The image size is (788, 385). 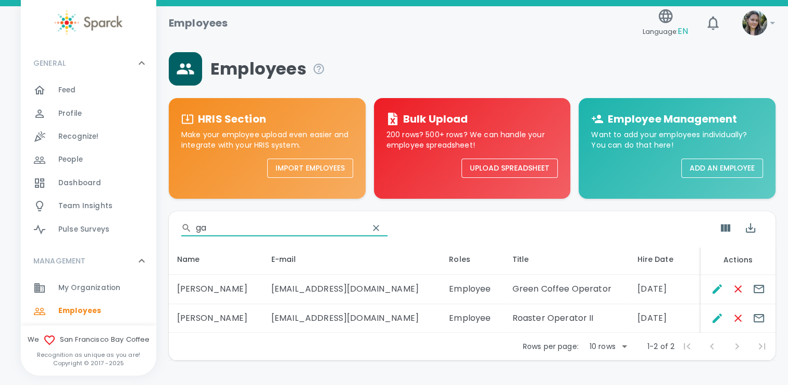 I want to click on h6: Employee Management, so click(x=673, y=119).